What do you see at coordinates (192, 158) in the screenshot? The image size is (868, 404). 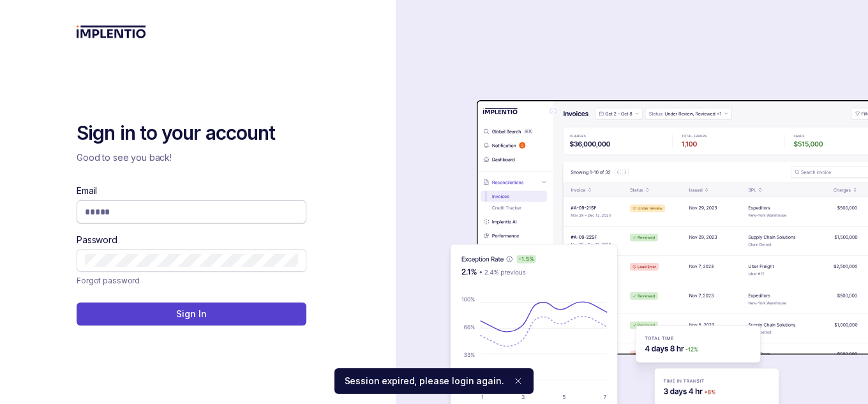 I see `p: Good to see you back!` at bounding box center [192, 158].